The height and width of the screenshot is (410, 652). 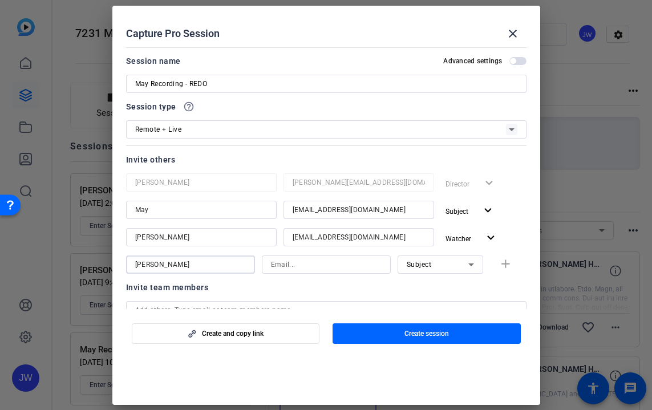 I want to click on div: Session name, so click(x=153, y=61).